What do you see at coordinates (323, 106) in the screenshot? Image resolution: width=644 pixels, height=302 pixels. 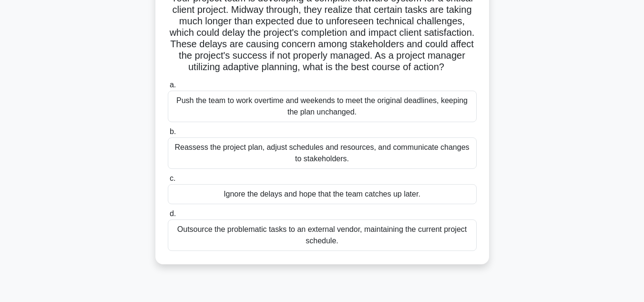 I see `div: Push the team to work overtime and weekends to meet the original deadlines, keeping the plan unch...` at bounding box center [323, 106].